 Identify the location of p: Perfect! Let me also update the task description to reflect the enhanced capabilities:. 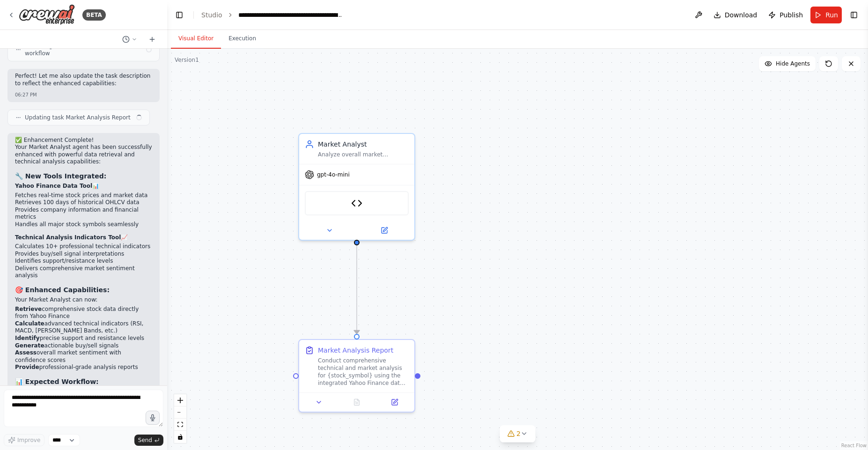
(83, 80).